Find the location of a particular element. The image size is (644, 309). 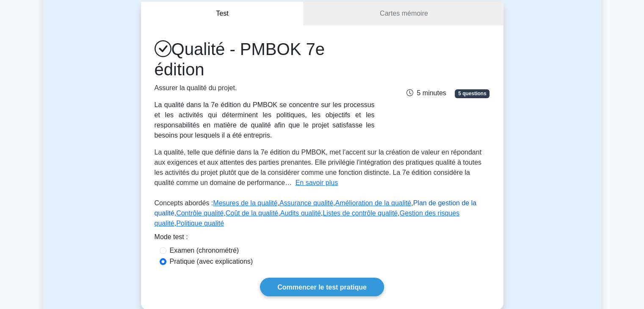

font: Concepts abordés : is located at coordinates (184, 203).